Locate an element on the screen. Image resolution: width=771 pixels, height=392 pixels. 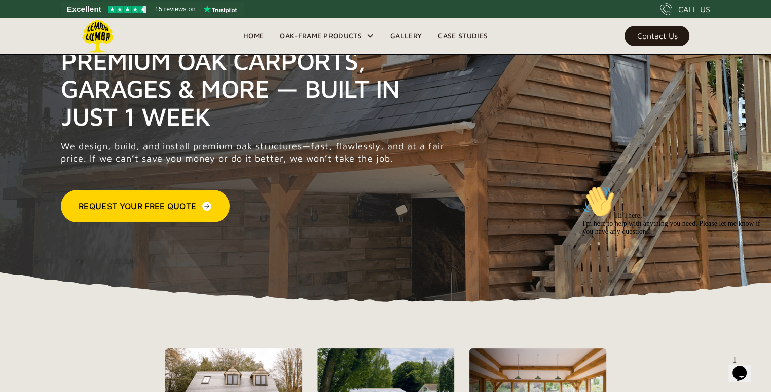
img: :wave: is located at coordinates (20, 20).